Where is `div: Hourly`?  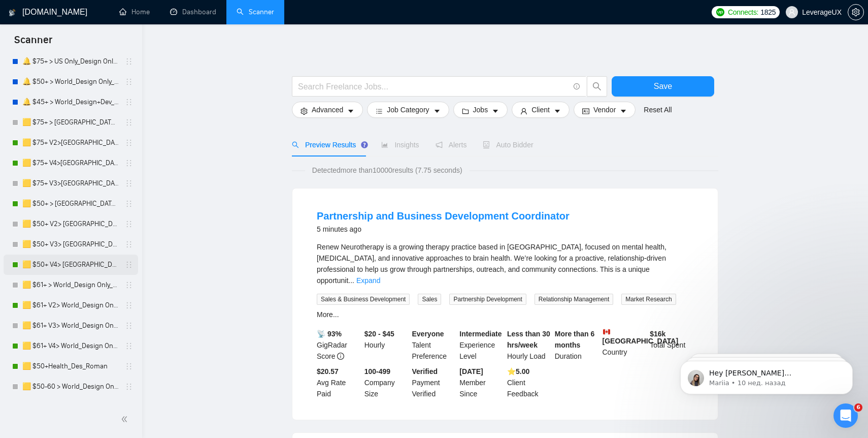 div: Hourly is located at coordinates (386, 345).